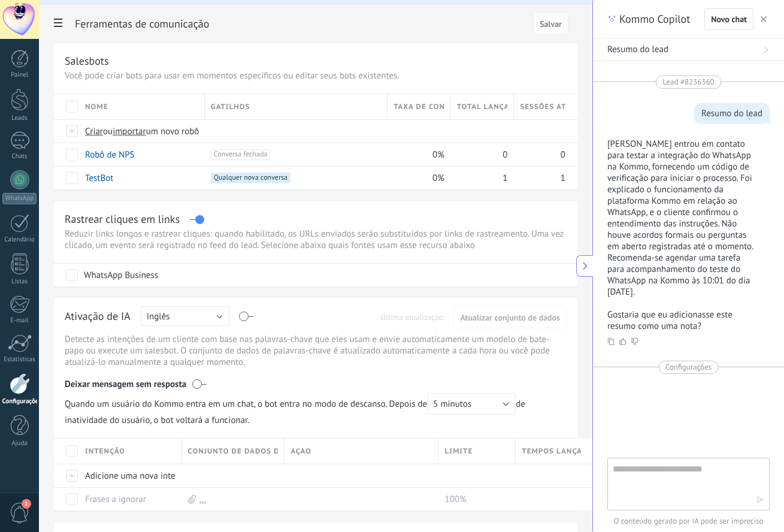 The image size is (784, 532). I want to click on div: Estatísticas, so click(20, 359).